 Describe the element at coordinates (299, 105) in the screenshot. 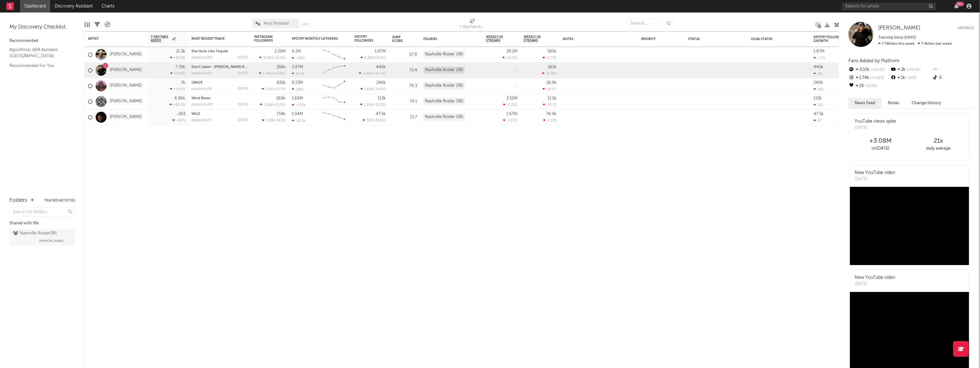

I see `div: -1.79k` at that location.